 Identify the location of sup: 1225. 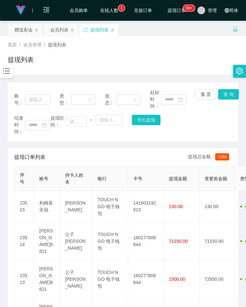
(189, 8).